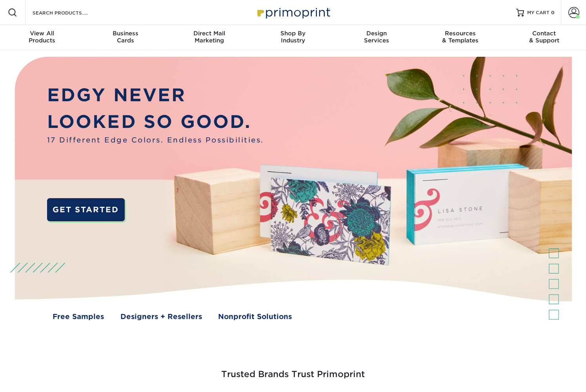 This screenshot has height=392, width=586. I want to click on a: Resources& Templates, so click(460, 37).